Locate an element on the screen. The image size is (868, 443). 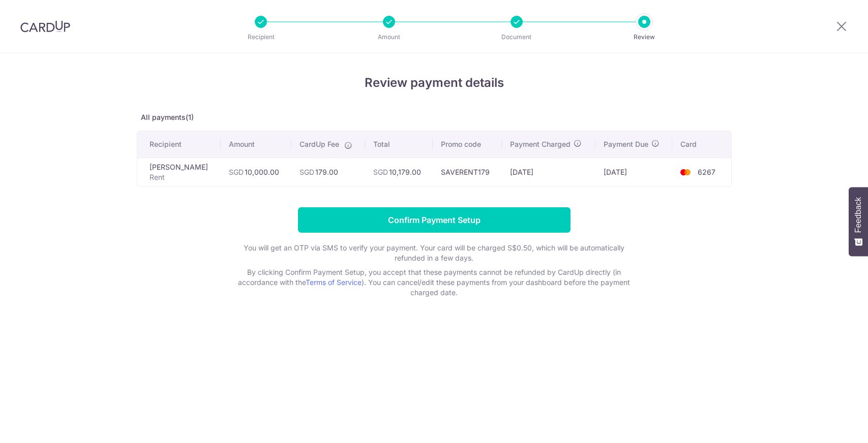
a: Terms of Service is located at coordinates (334, 282).